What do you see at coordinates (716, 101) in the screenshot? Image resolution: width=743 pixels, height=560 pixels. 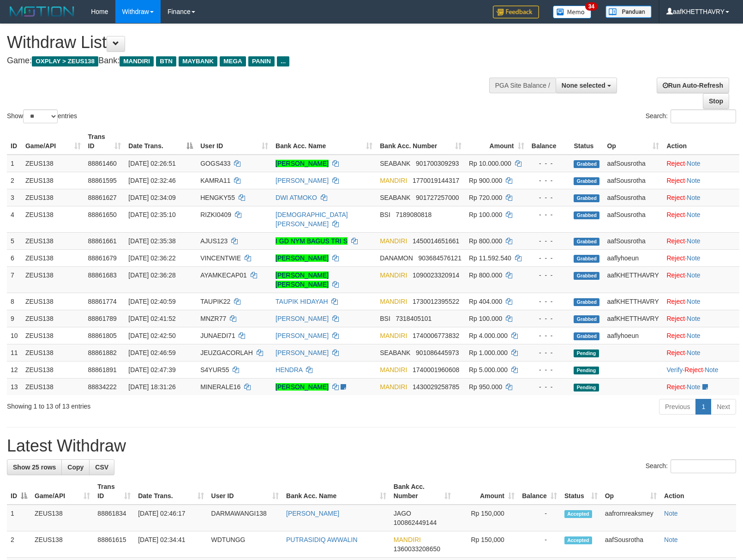 I see `a: Stop` at bounding box center [716, 101].